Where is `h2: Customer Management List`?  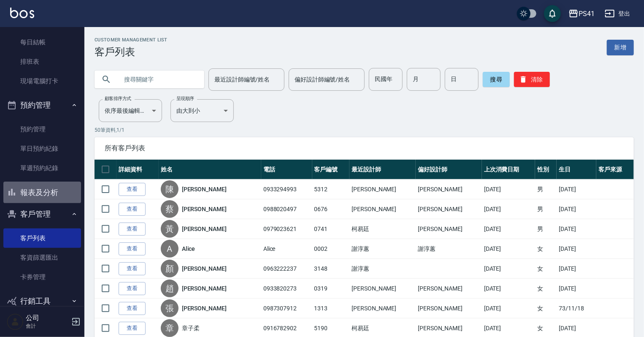
h2: Customer Management List is located at coordinates (131, 40).